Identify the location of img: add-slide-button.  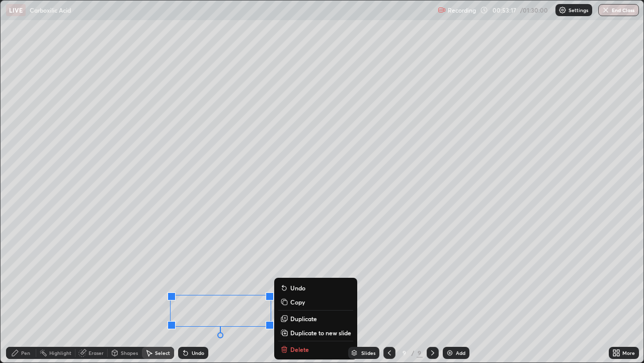
(450, 352).